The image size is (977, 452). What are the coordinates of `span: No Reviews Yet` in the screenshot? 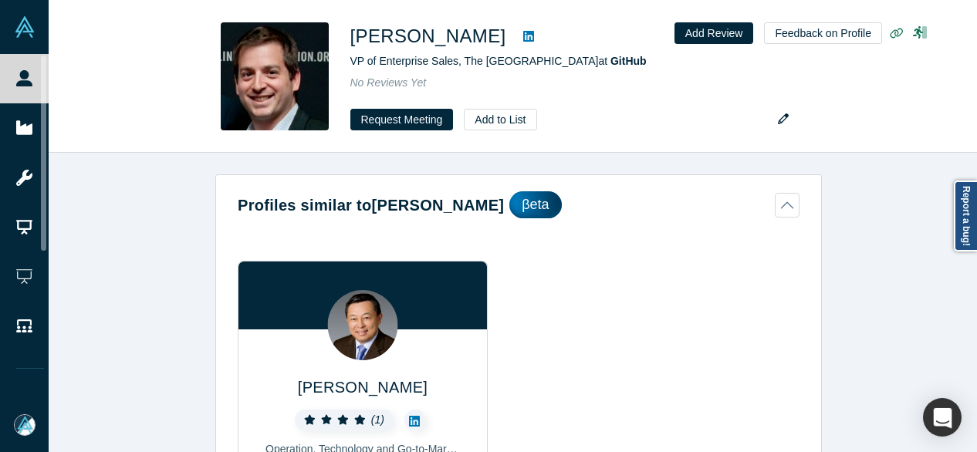 It's located at (388, 83).